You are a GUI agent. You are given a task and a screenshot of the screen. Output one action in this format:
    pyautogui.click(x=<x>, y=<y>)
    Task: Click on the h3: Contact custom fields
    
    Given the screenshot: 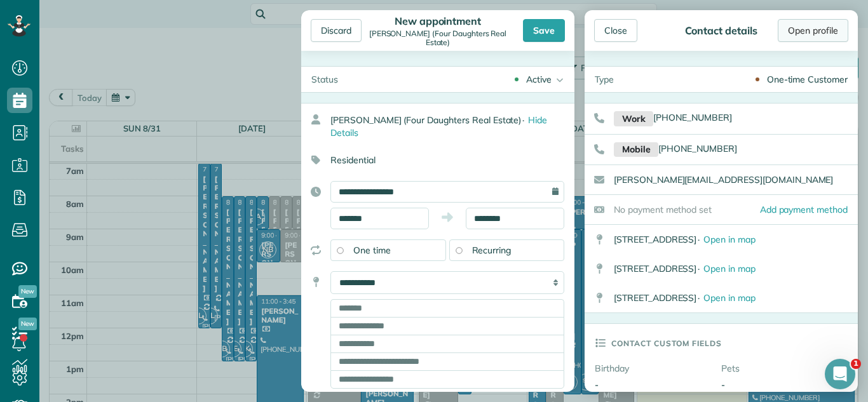 What is the action you would take?
    pyautogui.click(x=666, y=343)
    